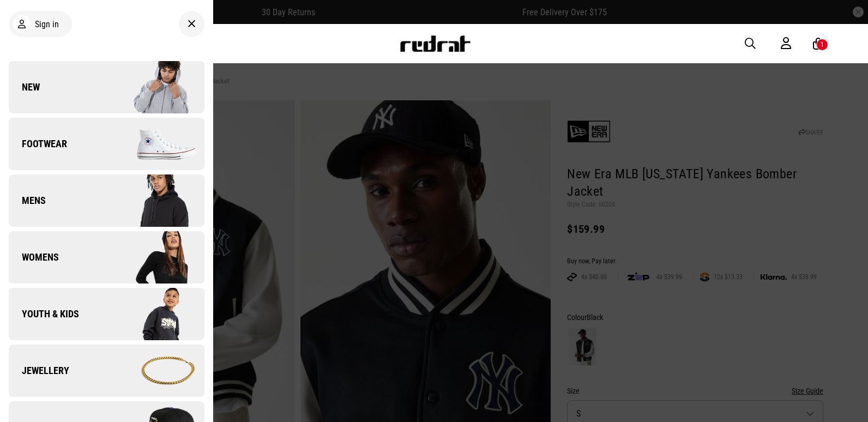 The height and width of the screenshot is (422, 868). I want to click on a: Womens Company, so click(106, 258).